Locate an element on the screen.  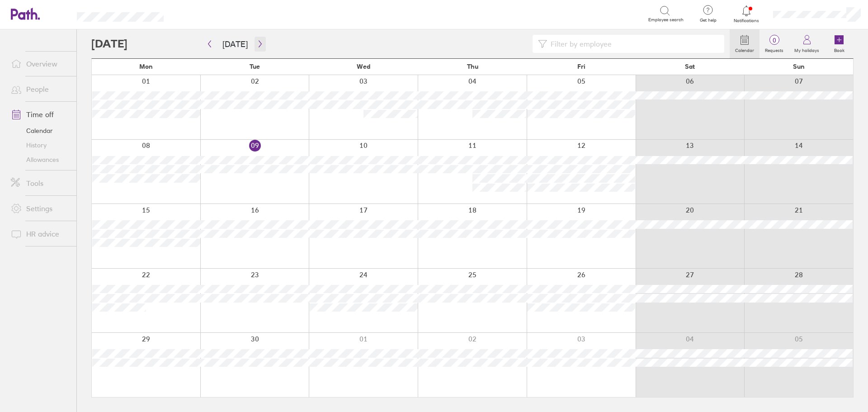
a: 0Requests is located at coordinates (774, 44).